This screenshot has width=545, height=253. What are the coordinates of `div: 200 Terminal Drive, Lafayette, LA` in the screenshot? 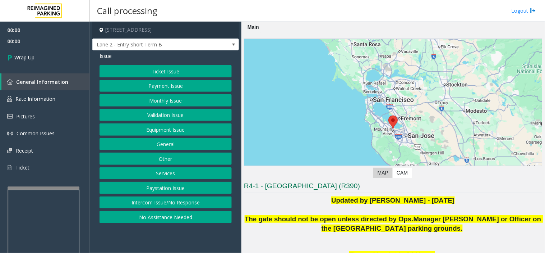 It's located at (393, 122).